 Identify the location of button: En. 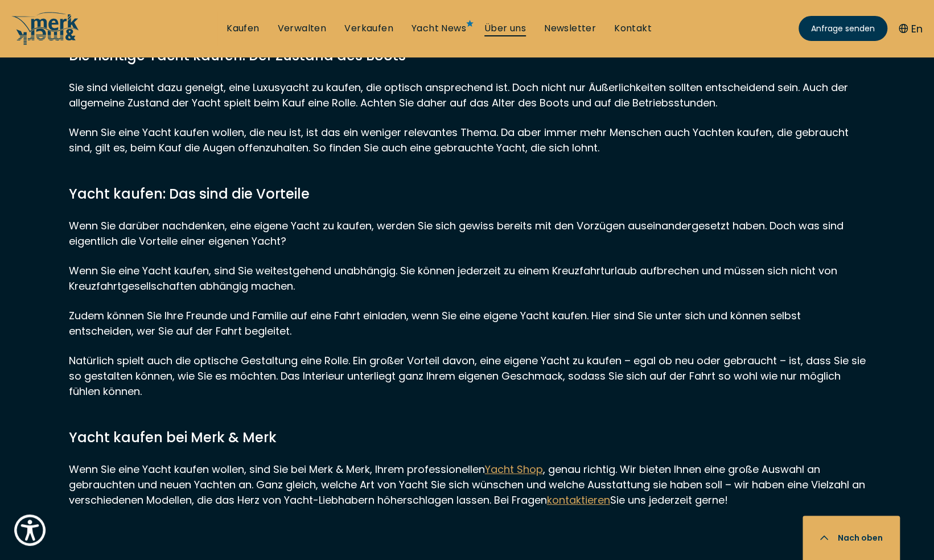
(911, 28).